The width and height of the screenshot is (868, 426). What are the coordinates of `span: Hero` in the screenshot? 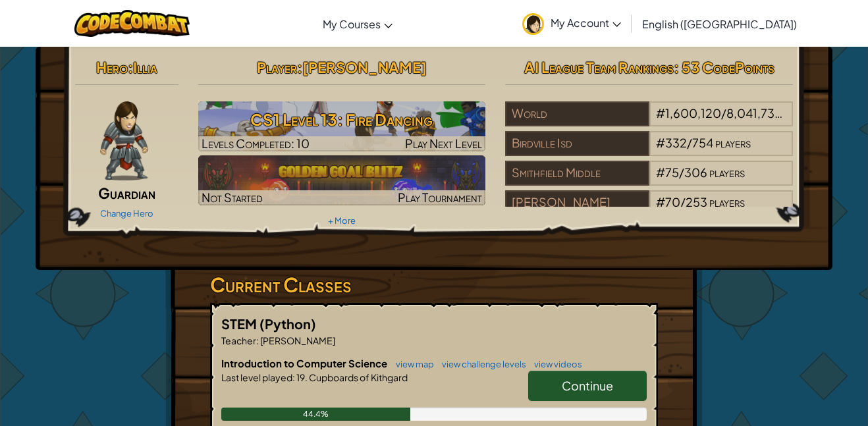 It's located at (112, 68).